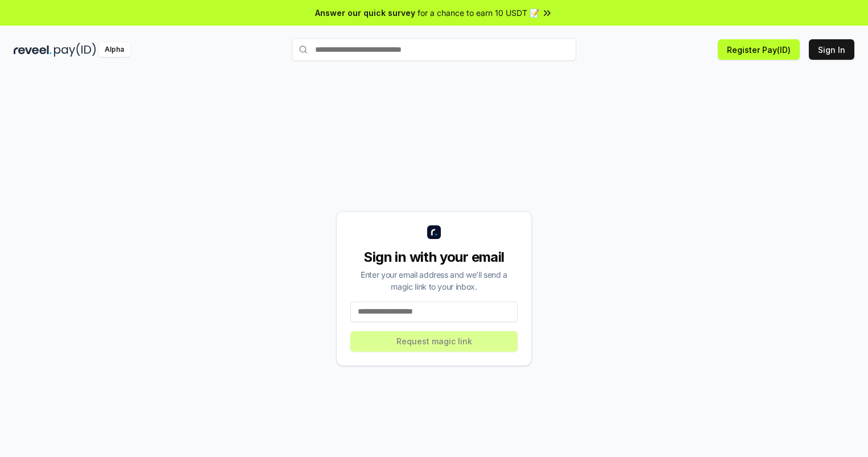 The height and width of the screenshot is (457, 868). I want to click on div: Enter your email address and we’ll send a magic link to your inbox., so click(434, 280).